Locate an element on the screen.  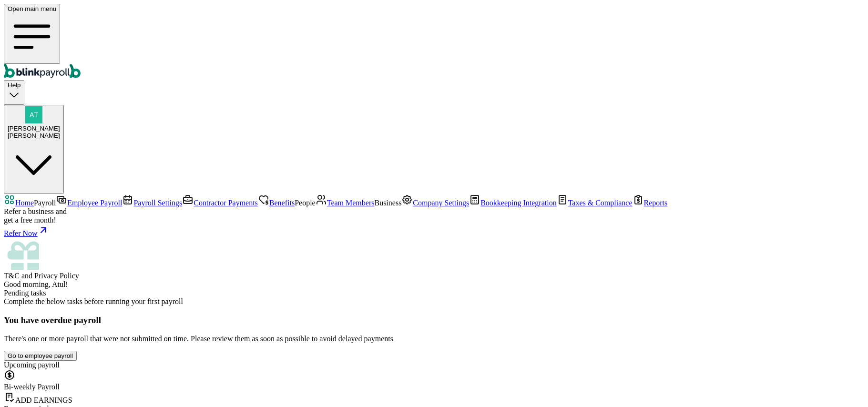
button: Open main menu is located at coordinates (32, 34).